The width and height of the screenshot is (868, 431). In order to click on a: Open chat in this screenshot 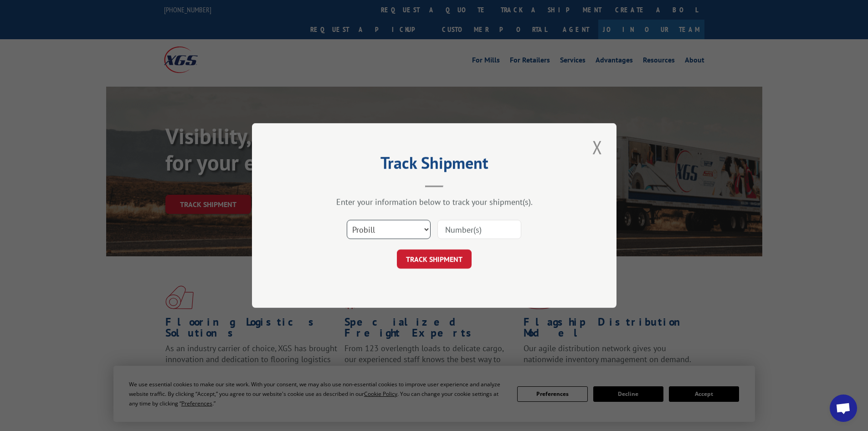, I will do `click(844, 408)`.